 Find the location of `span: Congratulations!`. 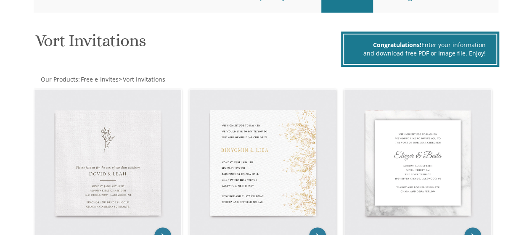

span: Congratulations! is located at coordinates (397, 45).